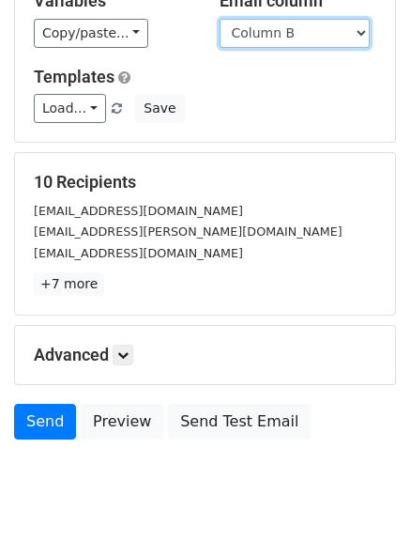 This screenshot has width=410, height=541. I want to click on a: Send, so click(45, 422).